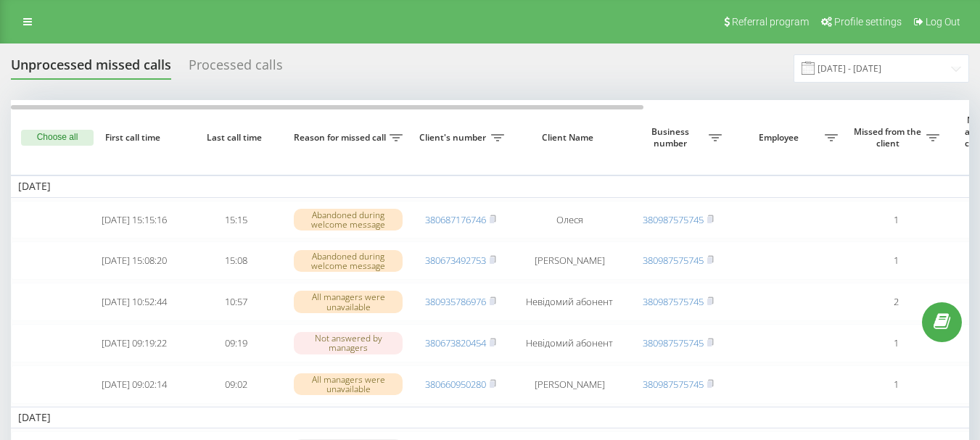  What do you see at coordinates (569, 138) in the screenshot?
I see `span: Client Name` at bounding box center [569, 138].